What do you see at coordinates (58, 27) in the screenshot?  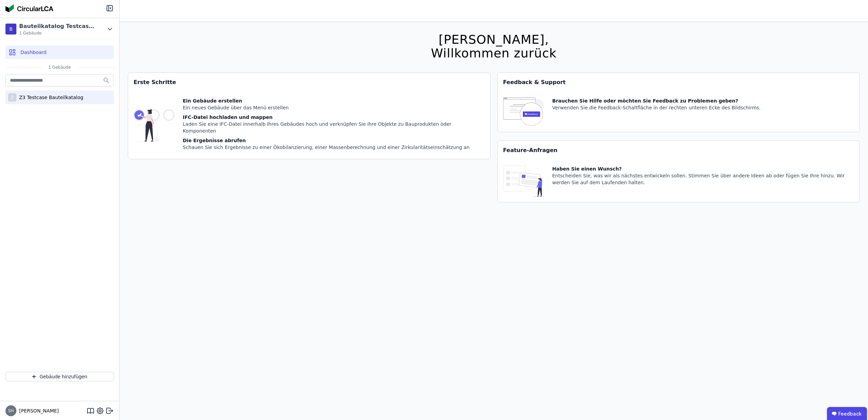 I see `div: Bauteilkatalog Testcase Z3` at bounding box center [58, 27].